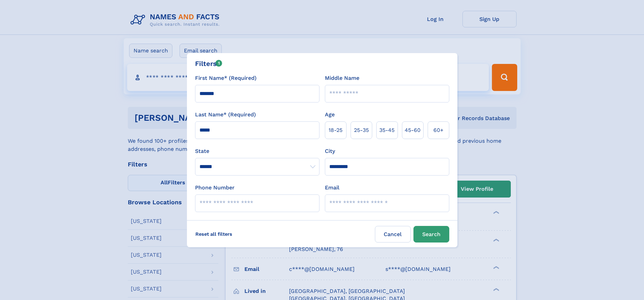 The width and height of the screenshot is (644, 300). I want to click on span: 18‑25, so click(335, 130).